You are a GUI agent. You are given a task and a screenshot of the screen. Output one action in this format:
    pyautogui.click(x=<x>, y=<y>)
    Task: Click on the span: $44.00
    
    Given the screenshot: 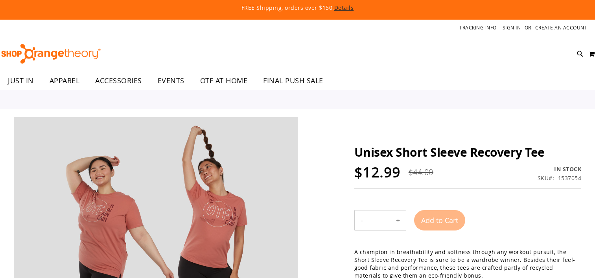 What is the action you would take?
    pyautogui.click(x=421, y=172)
    